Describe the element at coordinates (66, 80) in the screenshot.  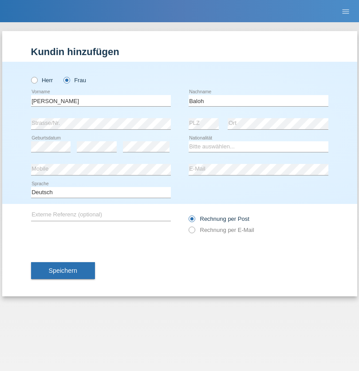
I see `input: Frau` at that location.